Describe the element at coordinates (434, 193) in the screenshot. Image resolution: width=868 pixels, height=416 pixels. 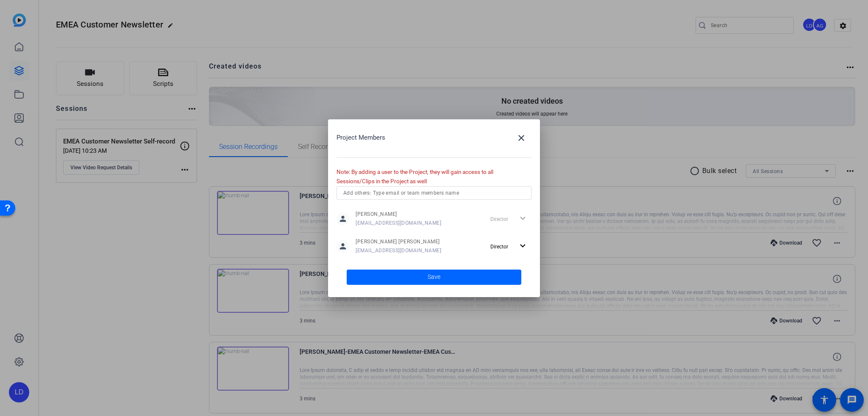
I see `input: Add others: Type email or team members name` at that location.